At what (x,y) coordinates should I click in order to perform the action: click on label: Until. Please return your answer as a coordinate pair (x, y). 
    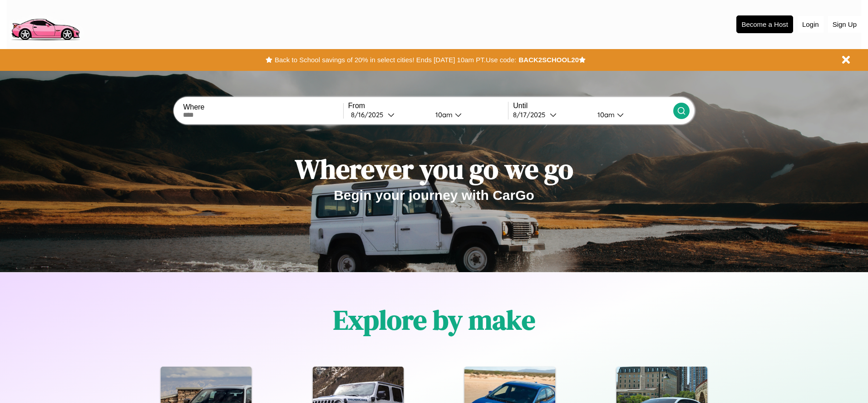
    Looking at the image, I should click on (593, 106).